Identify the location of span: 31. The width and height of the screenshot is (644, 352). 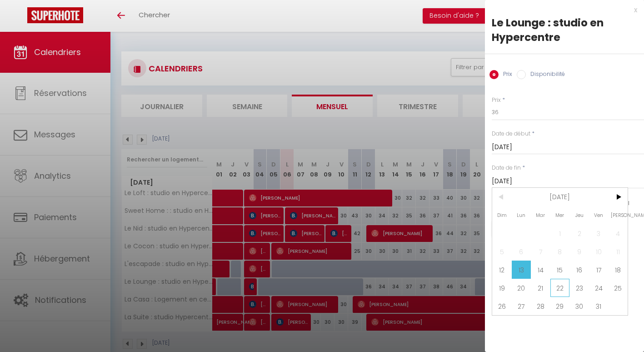
(599, 306).